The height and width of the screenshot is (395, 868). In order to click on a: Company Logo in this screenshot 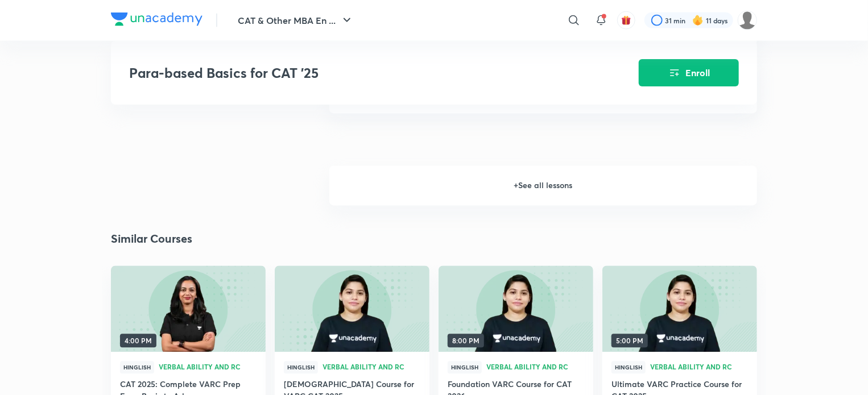, I will do `click(157, 20)`.